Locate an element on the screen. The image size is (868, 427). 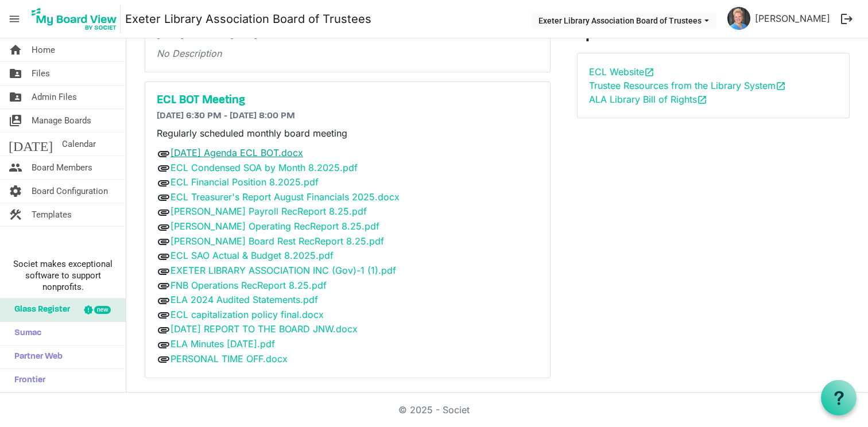
span: Home is located at coordinates (43, 50).